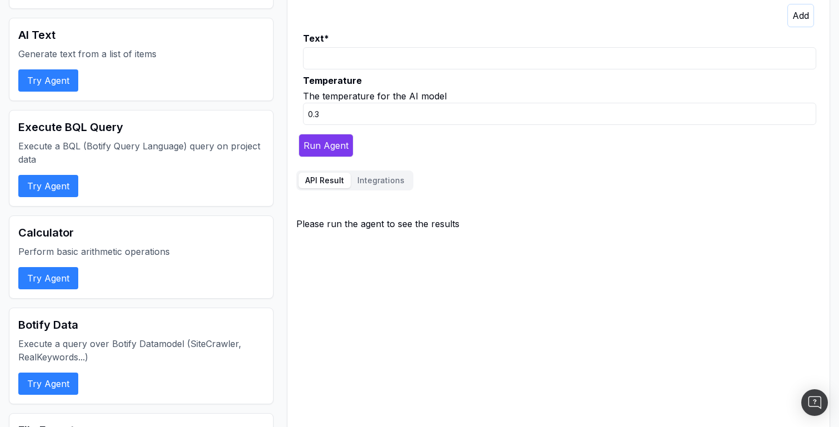 The image size is (839, 427). Describe the element at coordinates (141, 350) in the screenshot. I see `p: Execute a query over Botify Datamodel (SiteCrawler, RealKeywords...)` at that location.